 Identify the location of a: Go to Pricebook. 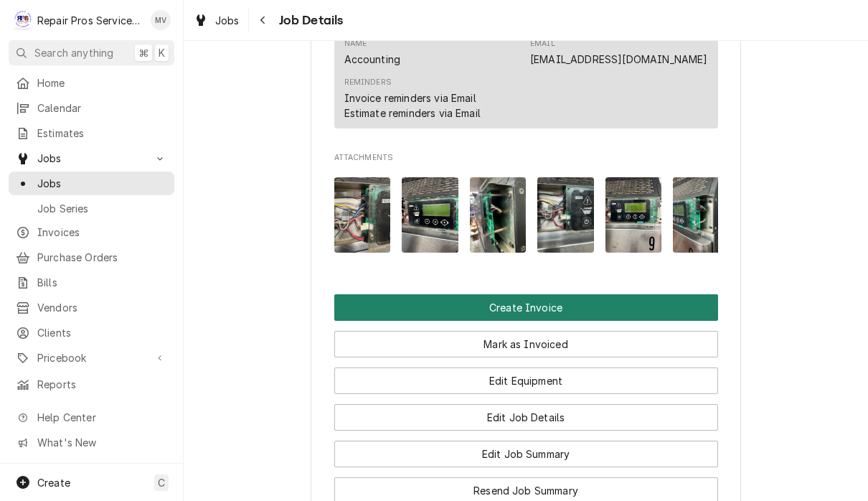
(91, 357).